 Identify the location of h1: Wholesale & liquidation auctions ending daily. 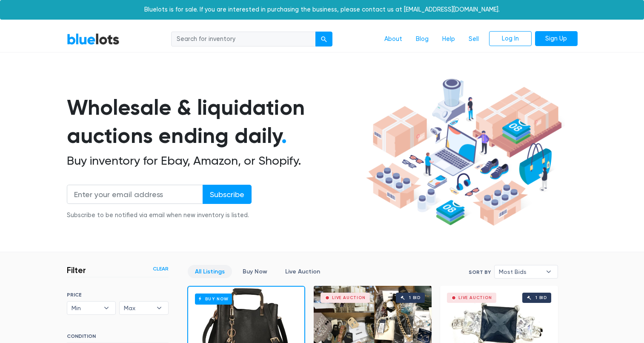
(215, 121).